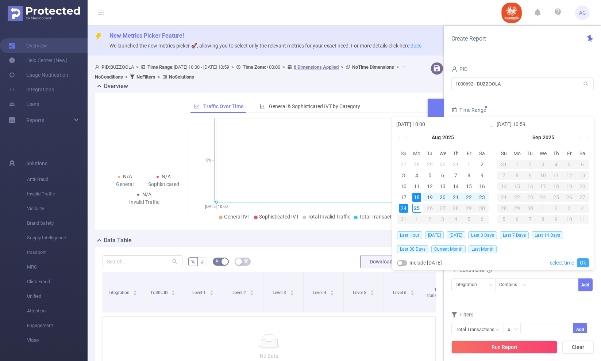 This screenshot has height=361, width=601. Describe the element at coordinates (570, 186) in the screenshot. I see `div: 19` at that location.